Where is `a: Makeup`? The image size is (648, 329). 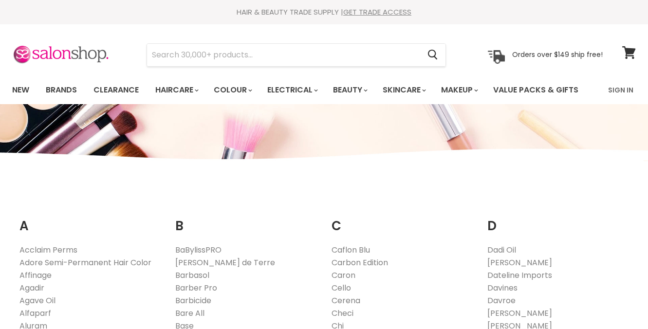
a: Makeup is located at coordinates (458, 90).